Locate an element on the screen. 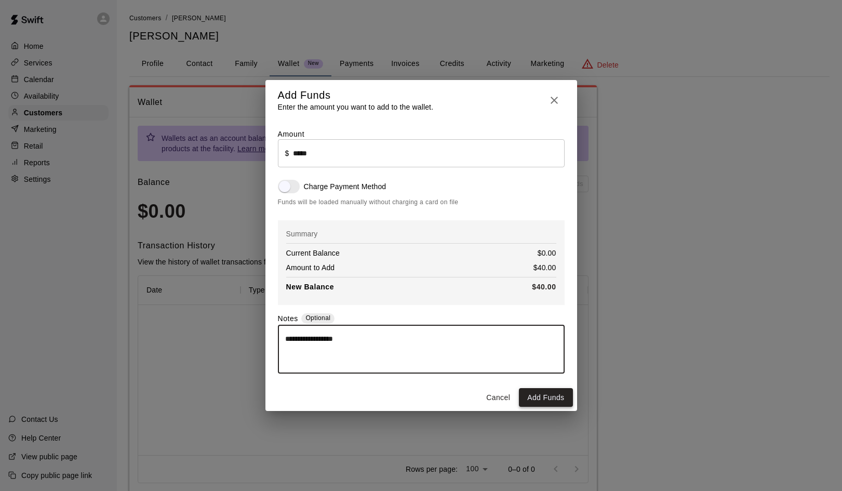 This screenshot has width=842, height=491. label: Notes is located at coordinates (288, 319).